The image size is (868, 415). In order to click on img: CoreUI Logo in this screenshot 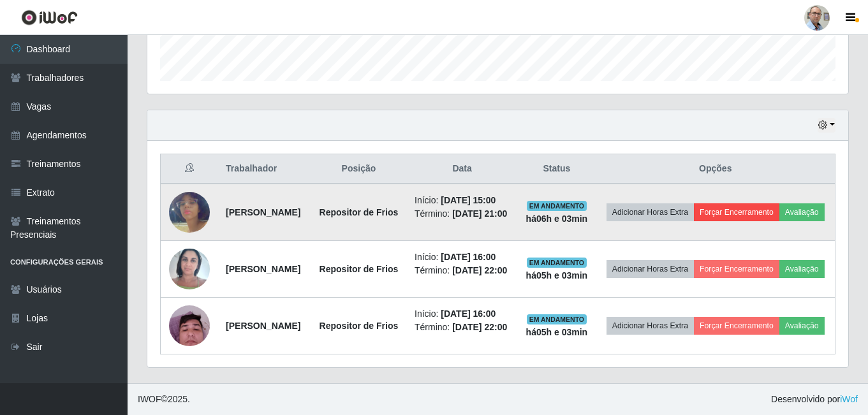, I will do `click(49, 17)`.